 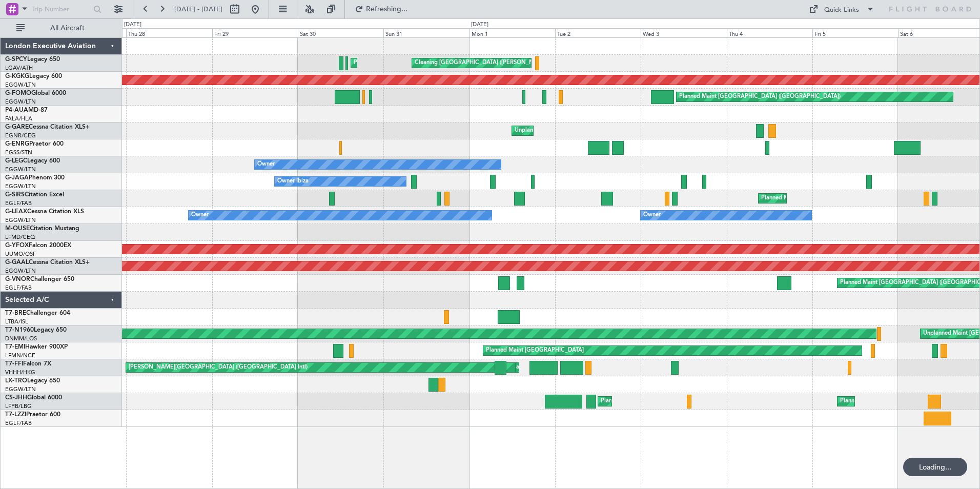 I want to click on a: G-FOMOGlobal 6000, so click(x=35, y=93).